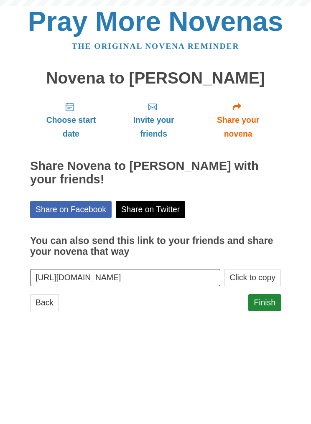 The width and height of the screenshot is (311, 424). What do you see at coordinates (153, 120) in the screenshot?
I see `a: Invite your friends` at bounding box center [153, 120].